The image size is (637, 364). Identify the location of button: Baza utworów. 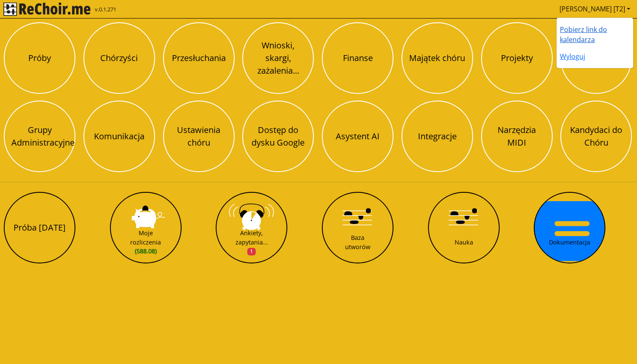
(358, 228).